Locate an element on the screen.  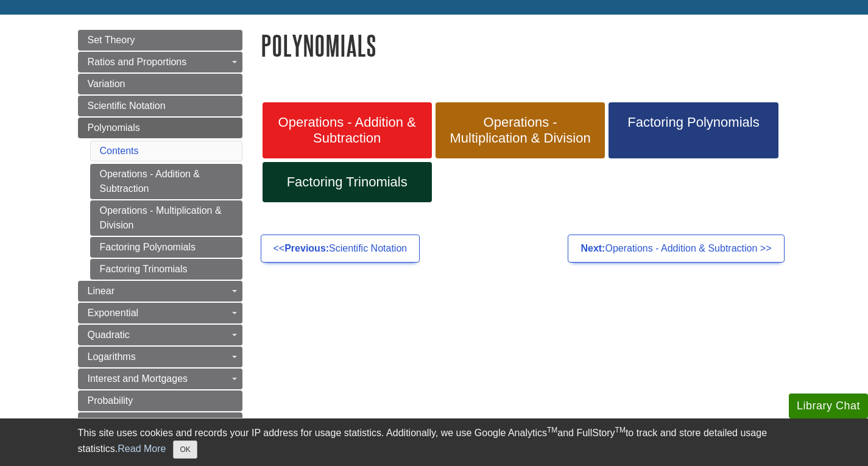
a: Scientific Notation is located at coordinates (160, 106).